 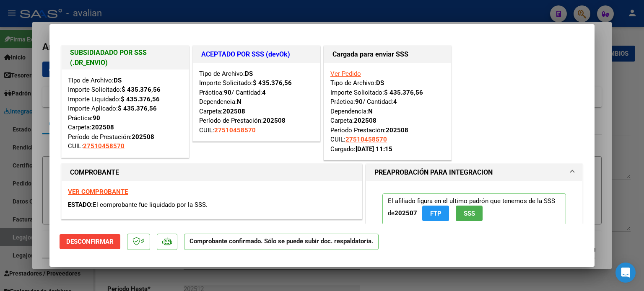 What do you see at coordinates (406, 213) in the screenshot?
I see `strong: 202507` at bounding box center [406, 213].